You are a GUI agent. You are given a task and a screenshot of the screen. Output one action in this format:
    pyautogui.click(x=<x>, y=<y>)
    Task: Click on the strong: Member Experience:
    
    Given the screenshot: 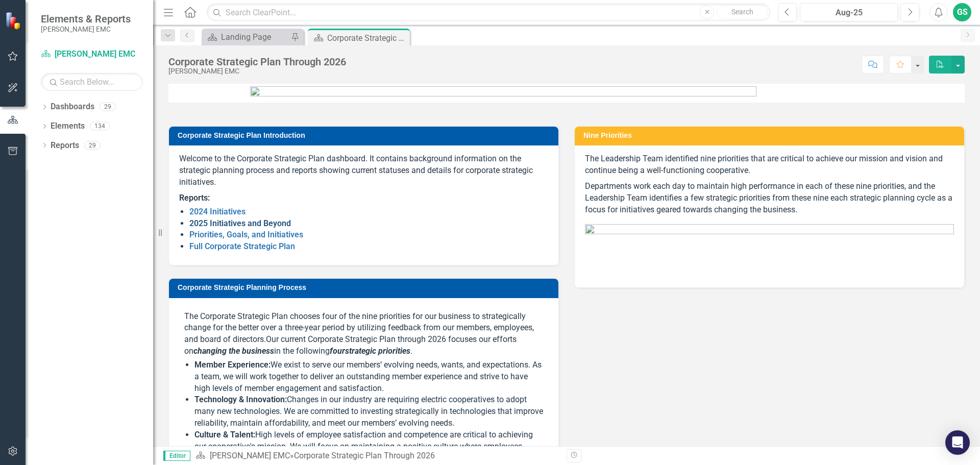 What is the action you would take?
    pyautogui.click(x=232, y=365)
    